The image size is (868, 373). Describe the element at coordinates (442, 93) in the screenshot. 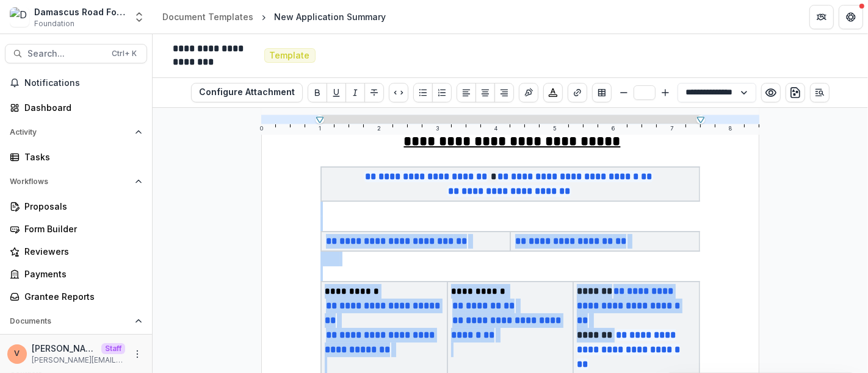

I see `button: Ordered List` at that location.